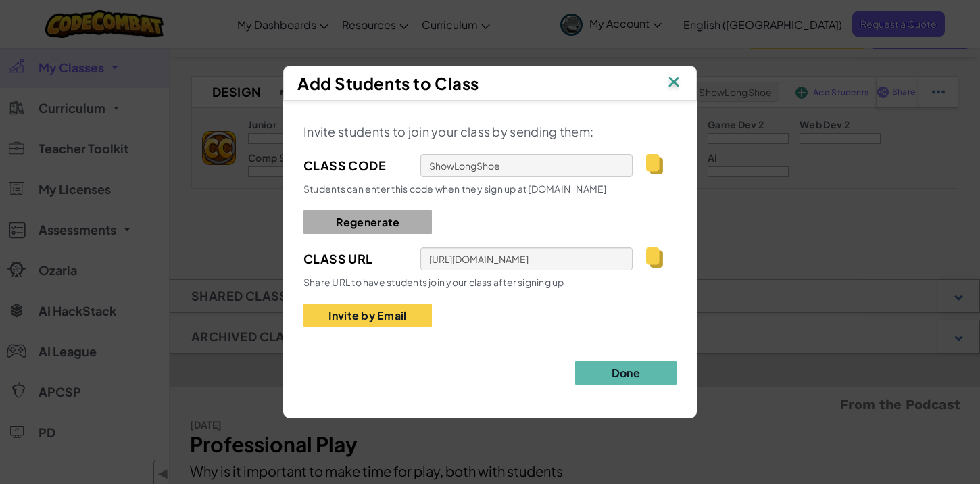  What do you see at coordinates (368, 222) in the screenshot?
I see `button: Regenerate` at bounding box center [368, 222].